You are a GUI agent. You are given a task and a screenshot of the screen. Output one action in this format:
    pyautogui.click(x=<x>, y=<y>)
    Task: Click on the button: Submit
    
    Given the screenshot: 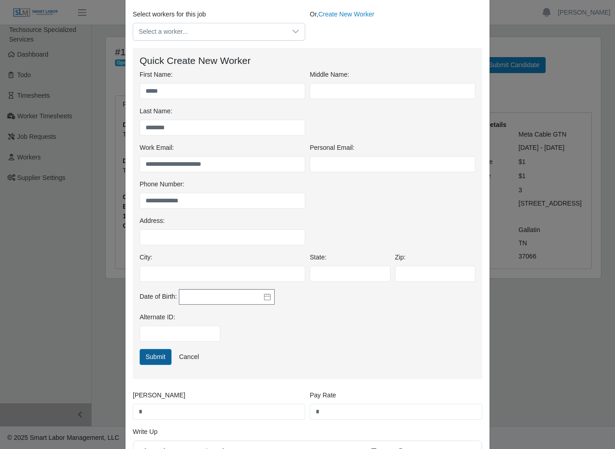 What is the action you would take?
    pyautogui.click(x=156, y=357)
    